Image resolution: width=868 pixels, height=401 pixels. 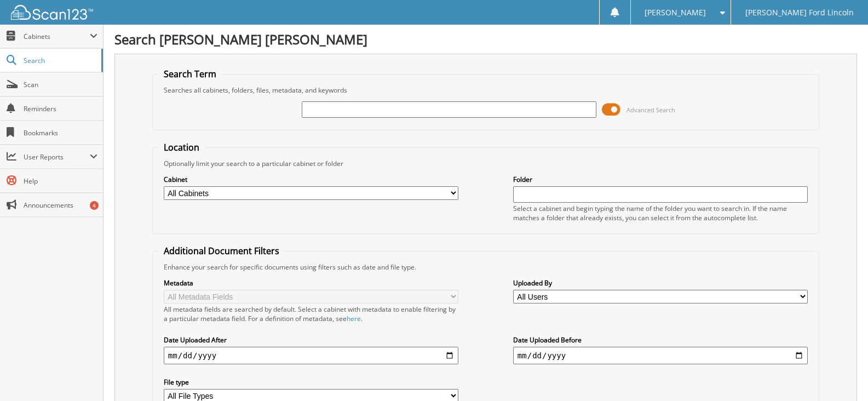 I want to click on span: Help, so click(x=60, y=181).